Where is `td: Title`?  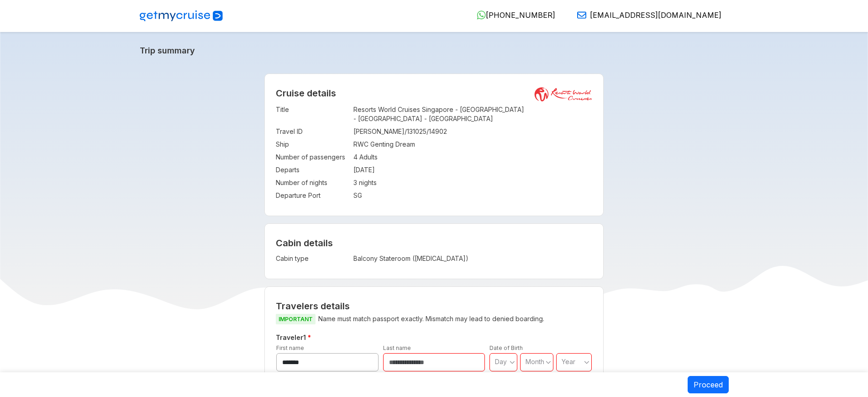 td: Title is located at coordinates (312, 114).